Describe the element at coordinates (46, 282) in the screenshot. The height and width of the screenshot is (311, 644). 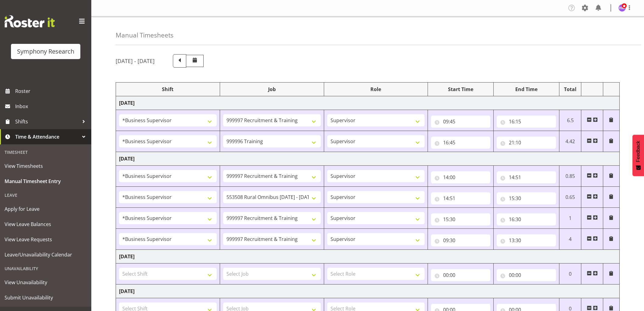
I see `a: View Unavailability` at that location.